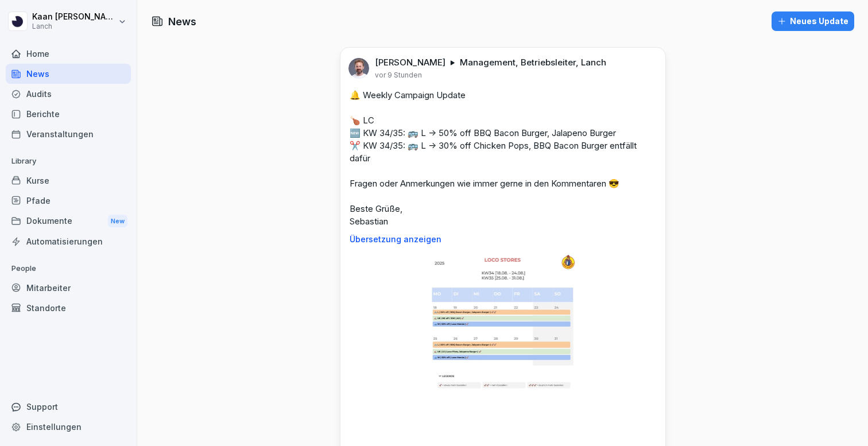 The width and height of the screenshot is (868, 446). Describe the element at coordinates (68, 114) in the screenshot. I see `div: Berichte` at that location.